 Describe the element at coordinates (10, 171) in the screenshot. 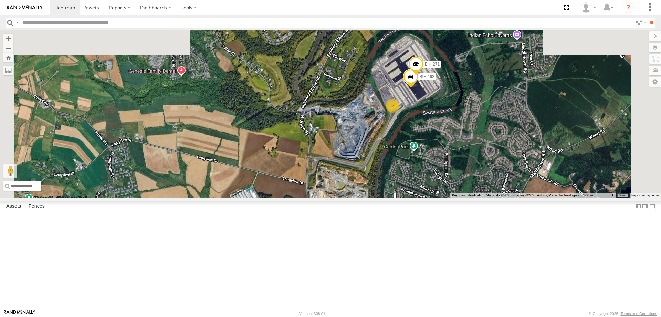

I see `button: Drag Pegman onto the map to open Street View` at that location.